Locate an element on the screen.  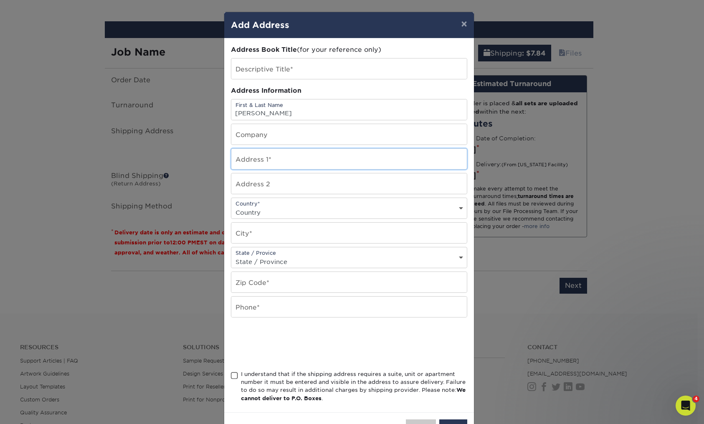
div: I understand that if the shipping address requires a suite, unit or apartment number it must be e... is located at coordinates (354, 386).